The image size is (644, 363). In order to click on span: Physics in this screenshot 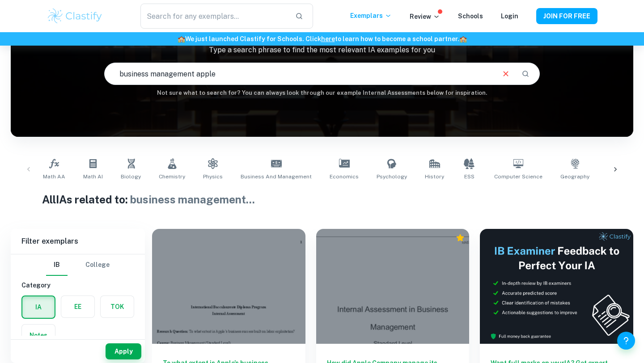, I will do `click(213, 177)`.